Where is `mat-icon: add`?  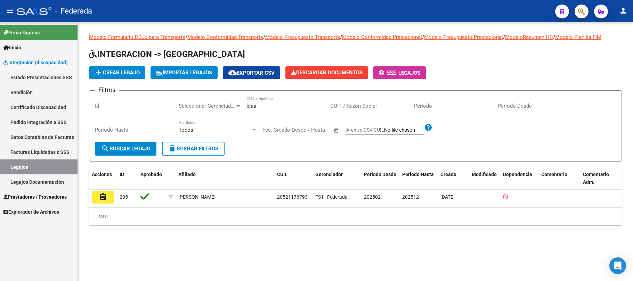 mat-icon: add is located at coordinates (99, 72).